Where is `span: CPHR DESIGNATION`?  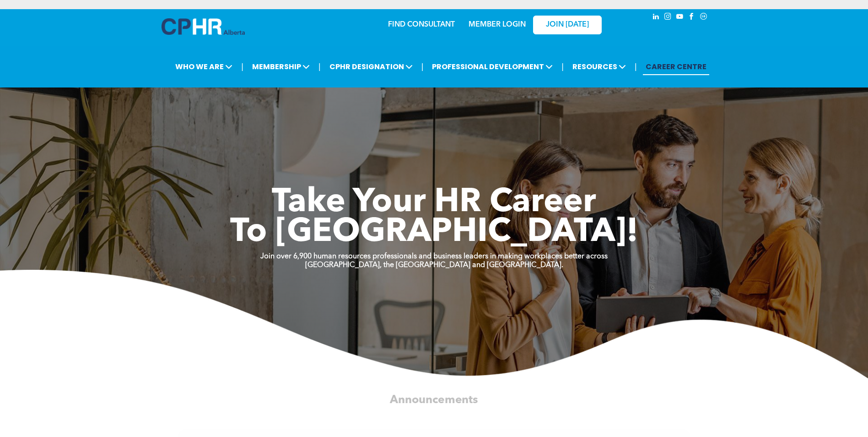
span: CPHR DESIGNATION is located at coordinates (371, 66).